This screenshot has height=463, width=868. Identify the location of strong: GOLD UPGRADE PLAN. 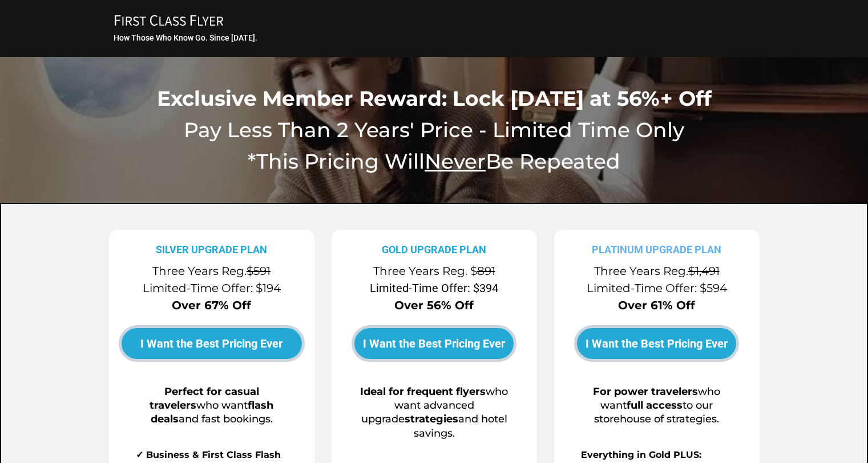
(434, 249).